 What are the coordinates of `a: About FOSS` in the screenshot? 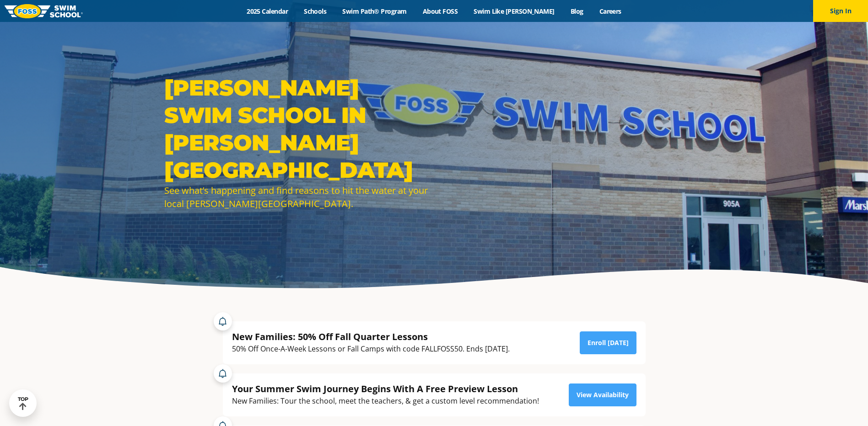 It's located at (440, 11).